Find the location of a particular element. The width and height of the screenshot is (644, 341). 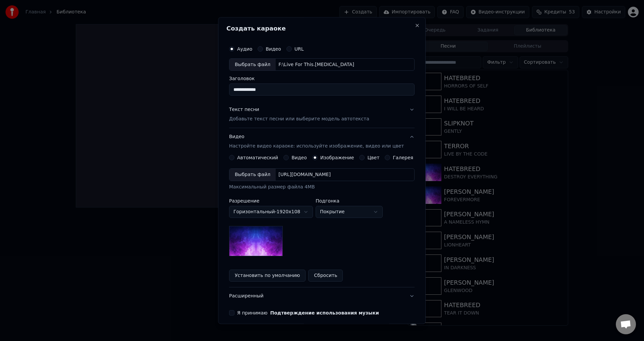

label: Разрешение is located at coordinates (271, 201).